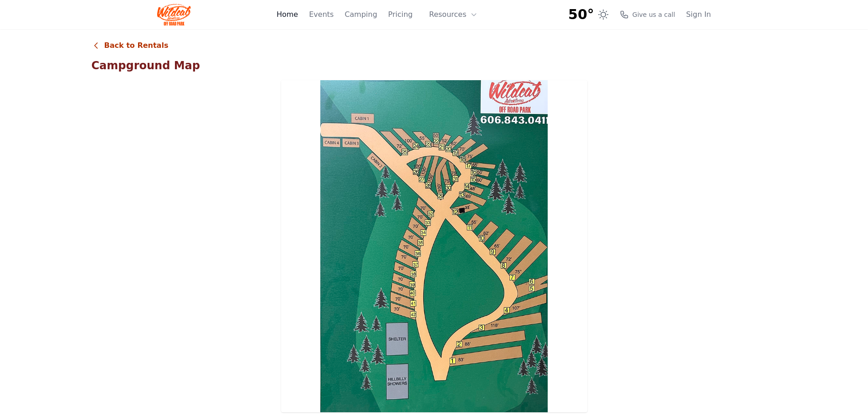  Describe the element at coordinates (581, 15) in the screenshot. I see `span: 50°` at that location.